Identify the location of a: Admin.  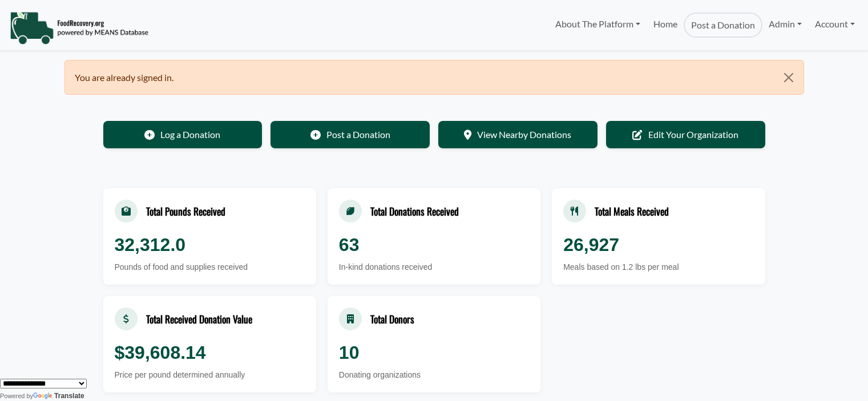
(785, 24).